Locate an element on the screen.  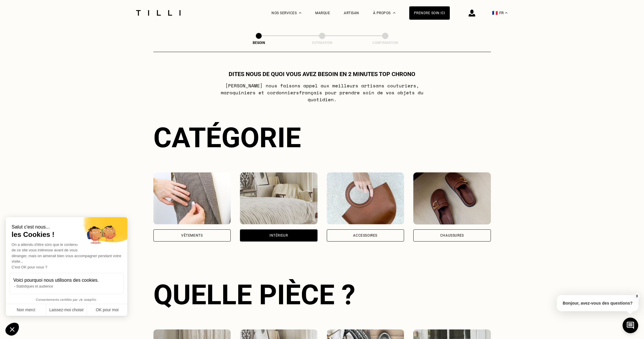
img: menu déroulant is located at coordinates (506, 13).